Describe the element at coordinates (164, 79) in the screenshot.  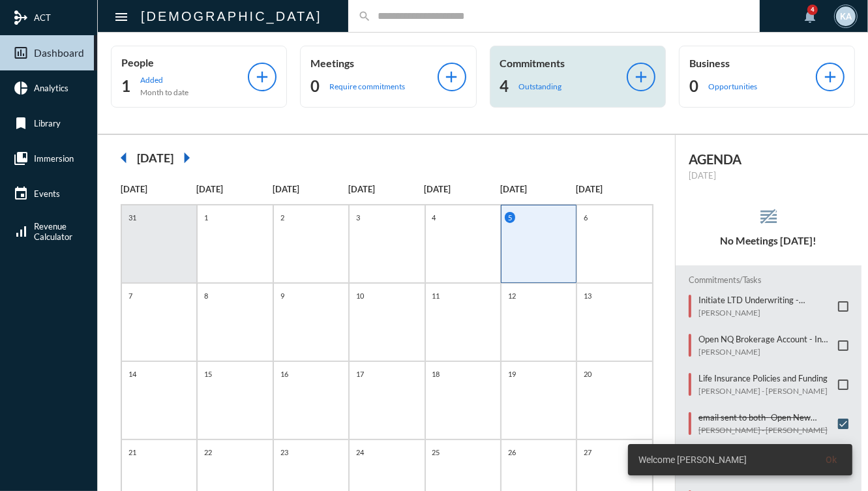
I see `p: Added` at that location.